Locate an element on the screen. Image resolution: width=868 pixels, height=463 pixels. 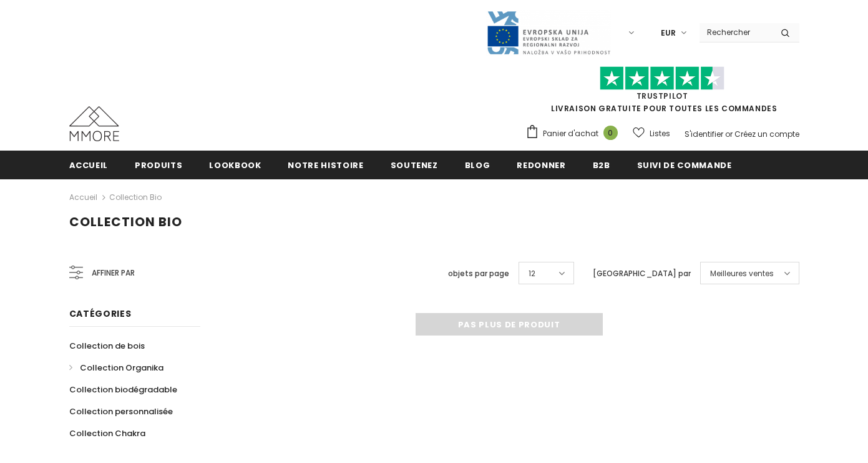
span: Collection de bois is located at coordinates (106, 345).